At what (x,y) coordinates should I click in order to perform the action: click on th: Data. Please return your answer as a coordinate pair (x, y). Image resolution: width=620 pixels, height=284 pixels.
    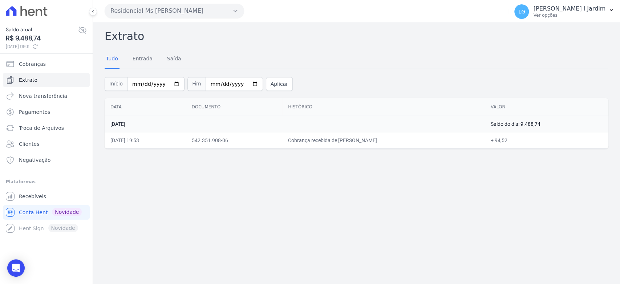
    Looking at the image, I should click on (145, 107).